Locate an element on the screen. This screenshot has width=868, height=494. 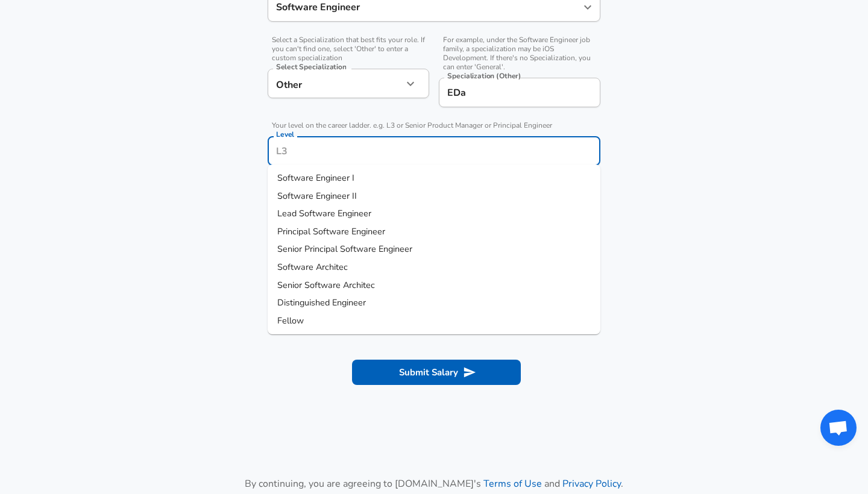
span: For example, under the Software Engineer job family, a specialization may be iOS Development. If ... is located at coordinates (520, 54).